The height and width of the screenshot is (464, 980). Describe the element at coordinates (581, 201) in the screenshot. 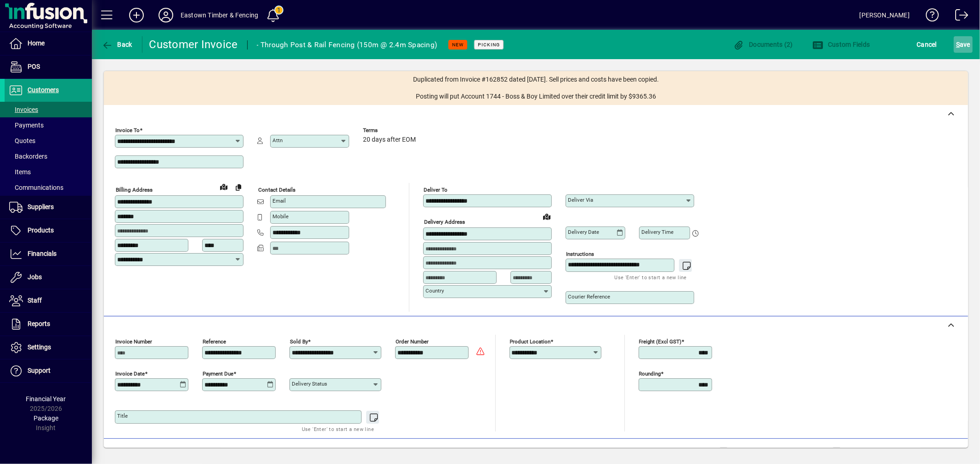

I see `mat-label: Deliver via` at that location.